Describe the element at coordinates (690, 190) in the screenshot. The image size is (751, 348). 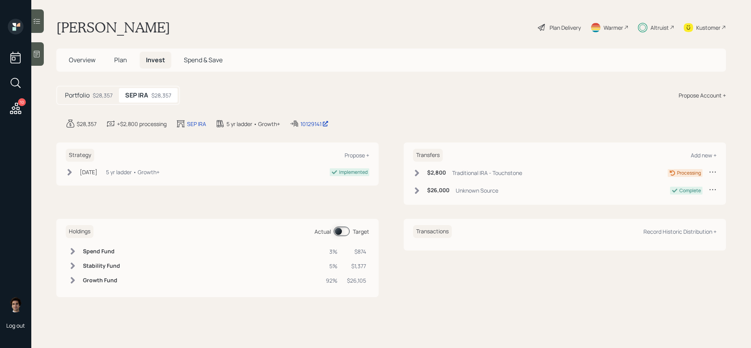
I see `div: Complete` at that location.